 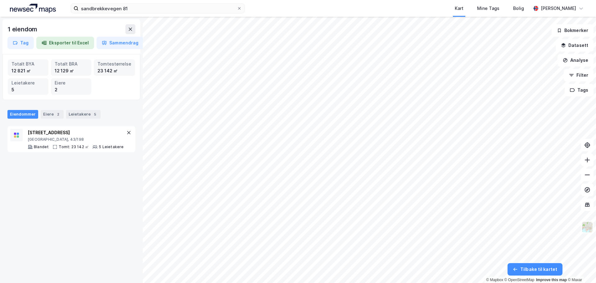 What do you see at coordinates (28, 71) in the screenshot?
I see `div: 12 821 ㎡` at bounding box center [28, 71].